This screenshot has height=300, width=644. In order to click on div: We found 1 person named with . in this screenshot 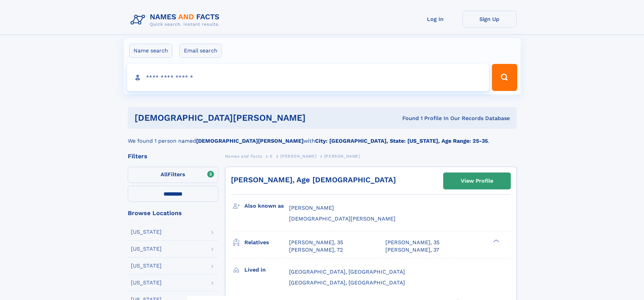, I will do `click(322, 137)`.